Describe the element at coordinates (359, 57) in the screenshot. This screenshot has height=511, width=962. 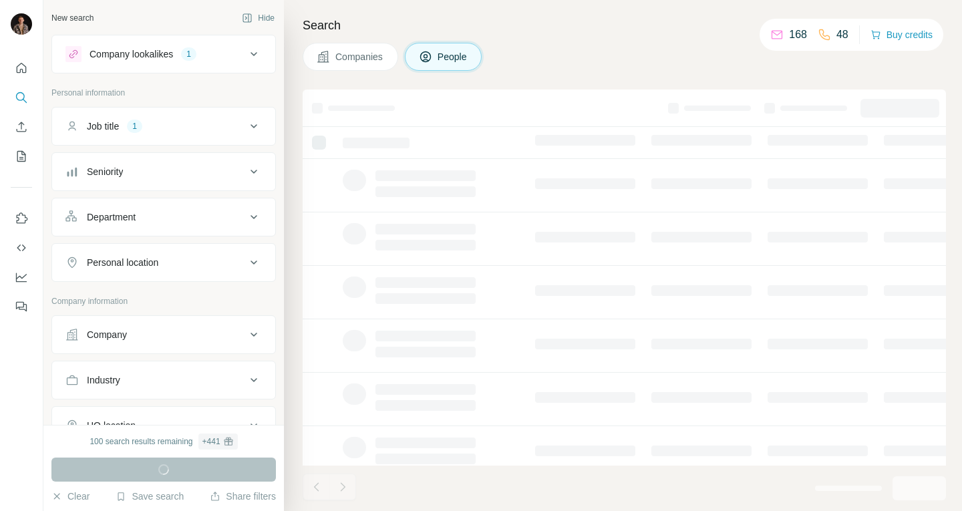
I see `span: Companies` at that location.